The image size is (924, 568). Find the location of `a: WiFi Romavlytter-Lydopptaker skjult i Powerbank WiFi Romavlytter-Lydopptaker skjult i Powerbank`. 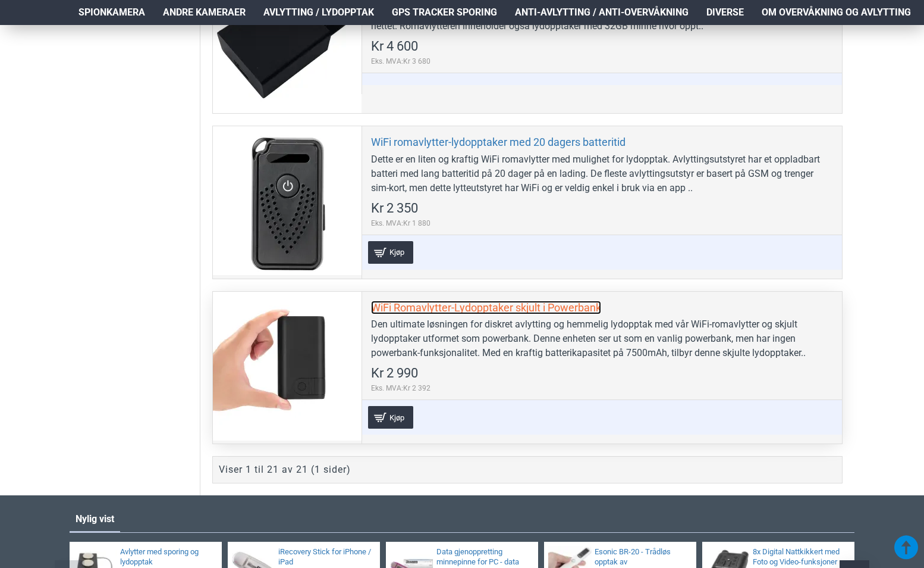

a: WiFi Romavlytter-Lydopptaker skjult i Powerbank WiFi Romavlytter-Lydopptaker skjult i Powerbank is located at coordinates (287, 366).